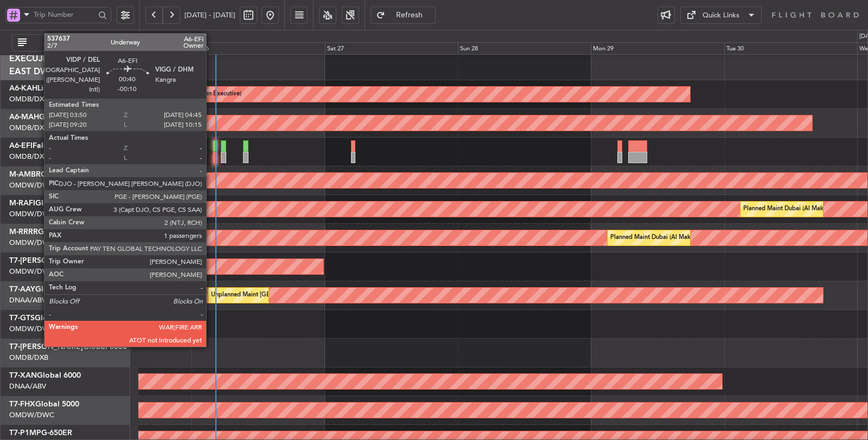 The image size is (868, 440). Describe the element at coordinates (21, 318) in the screenshot. I see `span: T7-GTS` at that location.